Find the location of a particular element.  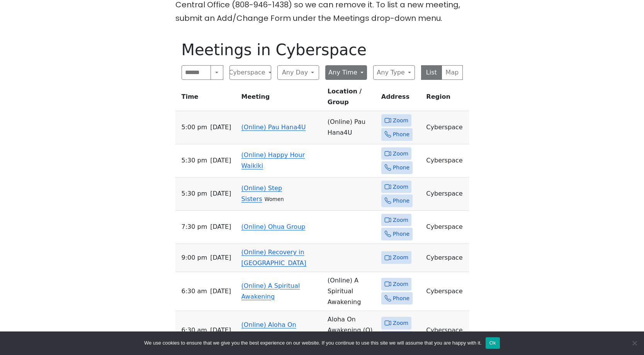

th: Address is located at coordinates (400, 99).